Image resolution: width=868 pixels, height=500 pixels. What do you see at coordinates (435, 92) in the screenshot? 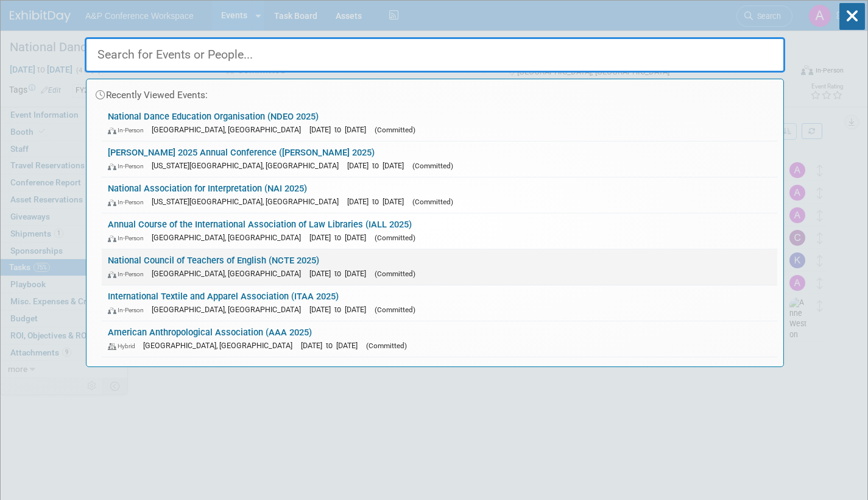
I see `div: Recently Viewed Events:` at bounding box center [435, 92].